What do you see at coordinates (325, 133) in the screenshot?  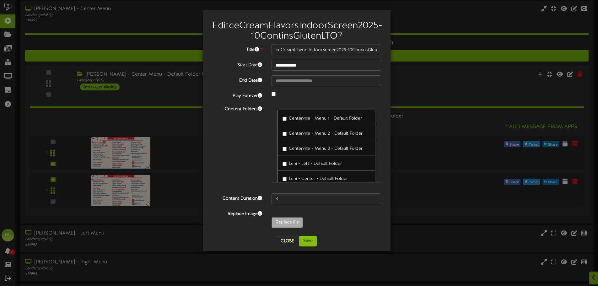 I see `span: Centerville - Menu 2 - Default Folder` at bounding box center [325, 133].